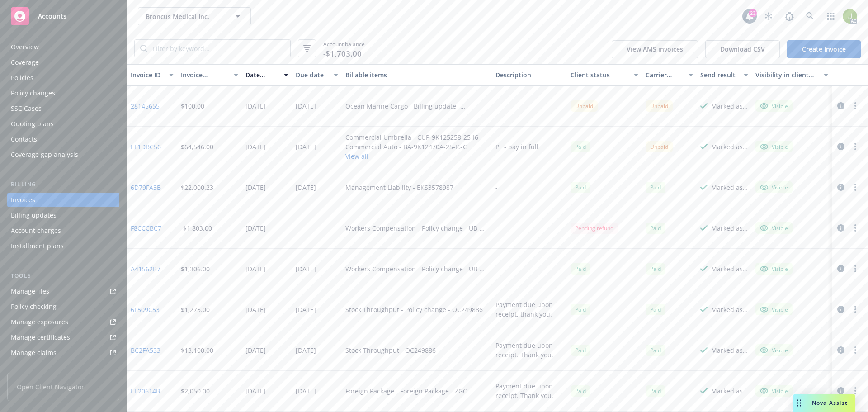 This screenshot has width=868, height=412. What do you see at coordinates (600, 75) in the screenshot?
I see `div: Client status` at bounding box center [600, 75].